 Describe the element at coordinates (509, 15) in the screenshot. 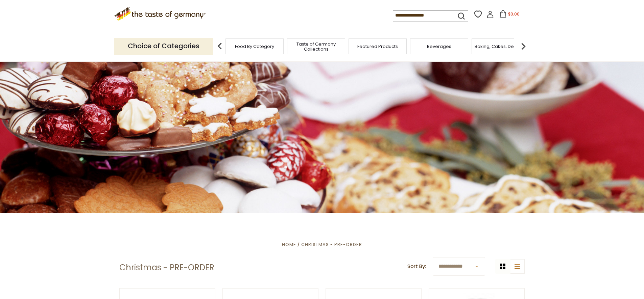

I see `button: $0.00` at that location.